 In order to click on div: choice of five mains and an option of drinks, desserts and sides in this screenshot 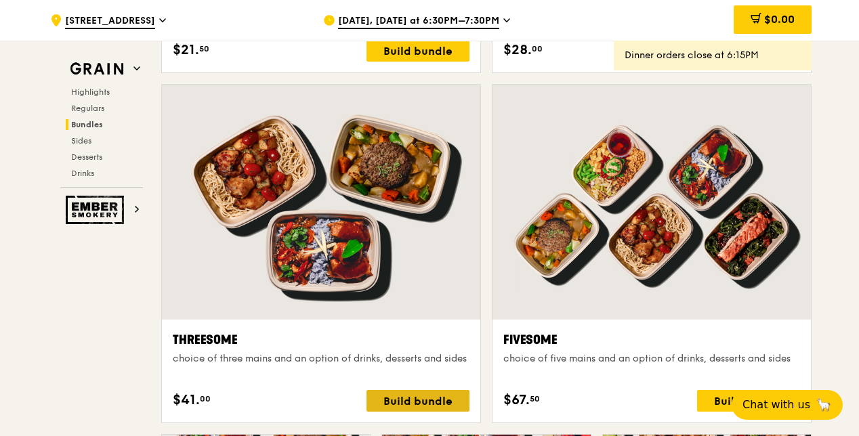, I will do `click(652, 359)`.